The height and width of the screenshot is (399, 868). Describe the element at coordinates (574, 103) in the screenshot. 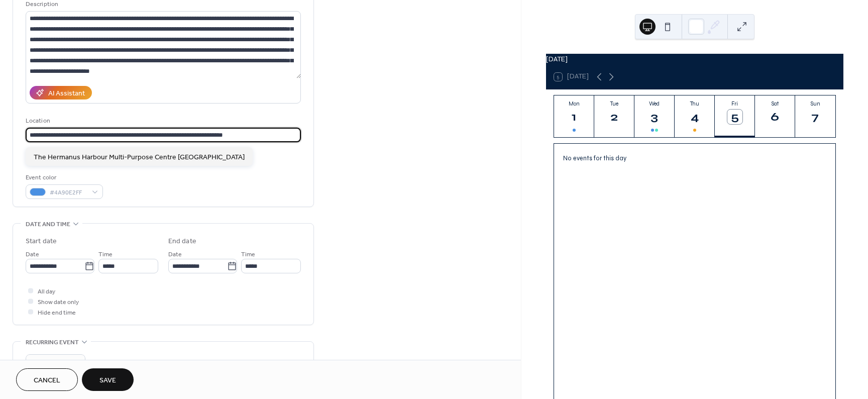

I see `div: Mon` at that location.